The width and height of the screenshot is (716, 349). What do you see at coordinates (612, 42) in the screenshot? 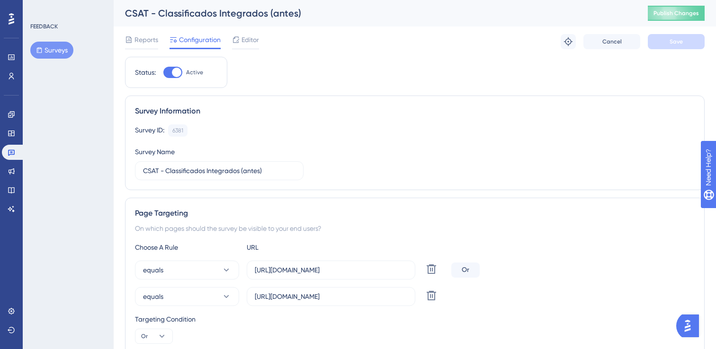
I see `button: Cancel` at bounding box center [612, 42].